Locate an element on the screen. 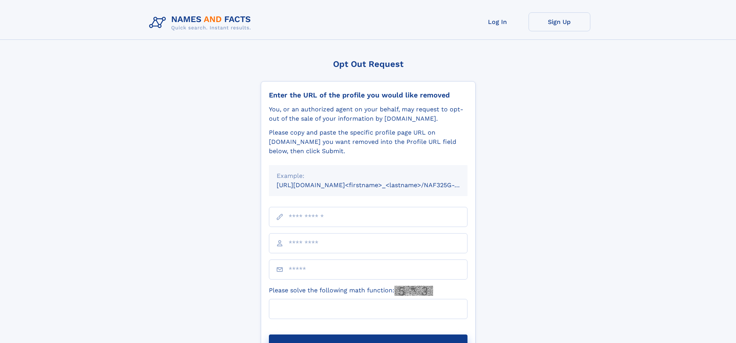 This screenshot has height=343, width=736. div: Enter the URL of the profile you would like removed is located at coordinates (368, 95).